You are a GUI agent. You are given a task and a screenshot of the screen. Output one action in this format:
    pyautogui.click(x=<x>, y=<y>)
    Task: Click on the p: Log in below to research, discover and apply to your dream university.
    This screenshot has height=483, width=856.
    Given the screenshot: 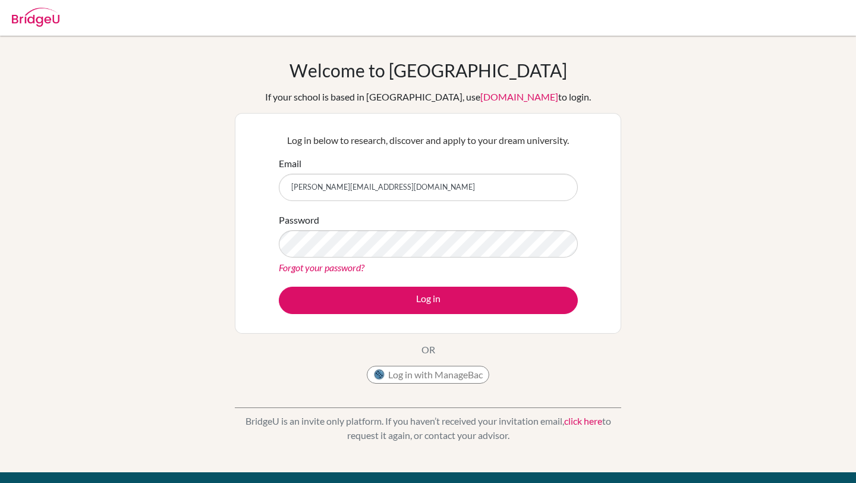 What is the action you would take?
    pyautogui.click(x=428, y=140)
    